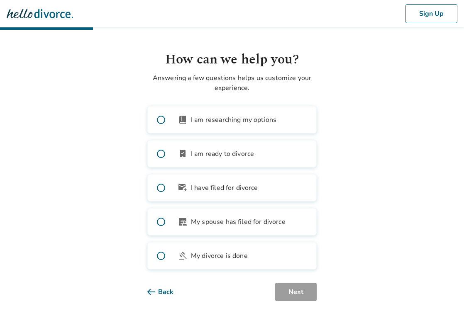 Image resolution: width=464 pixels, height=323 pixels. I want to click on span: I have filed for divorce, so click(224, 188).